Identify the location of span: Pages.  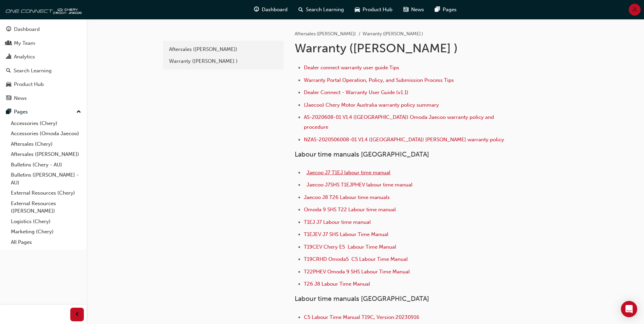
(449, 10).